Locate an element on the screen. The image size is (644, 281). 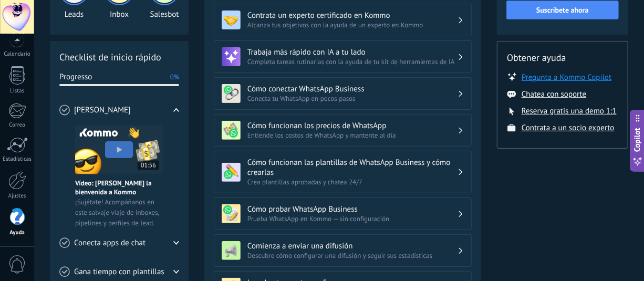
div: Estadísticas is located at coordinates (17, 159).